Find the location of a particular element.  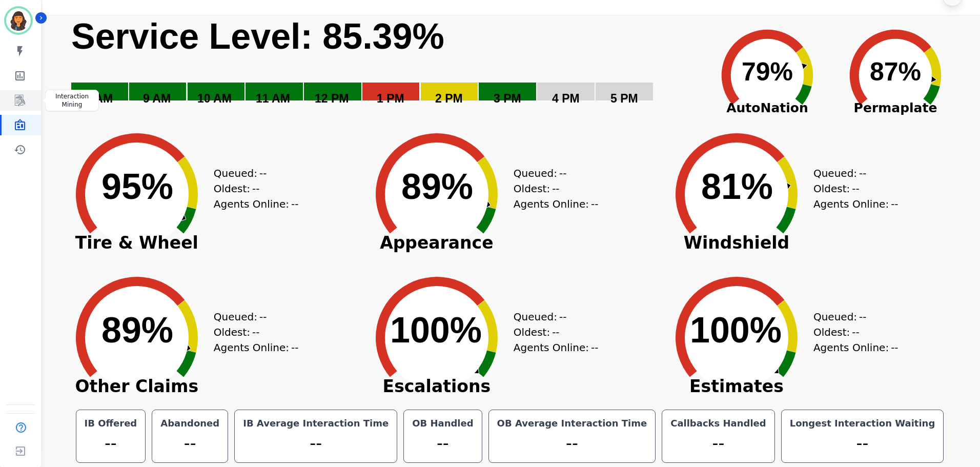

text: 87% is located at coordinates (895, 71).